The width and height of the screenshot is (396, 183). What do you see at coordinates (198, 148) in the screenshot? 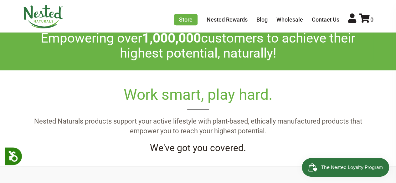
I see `h4: We've got you covered.` at bounding box center [198, 148].